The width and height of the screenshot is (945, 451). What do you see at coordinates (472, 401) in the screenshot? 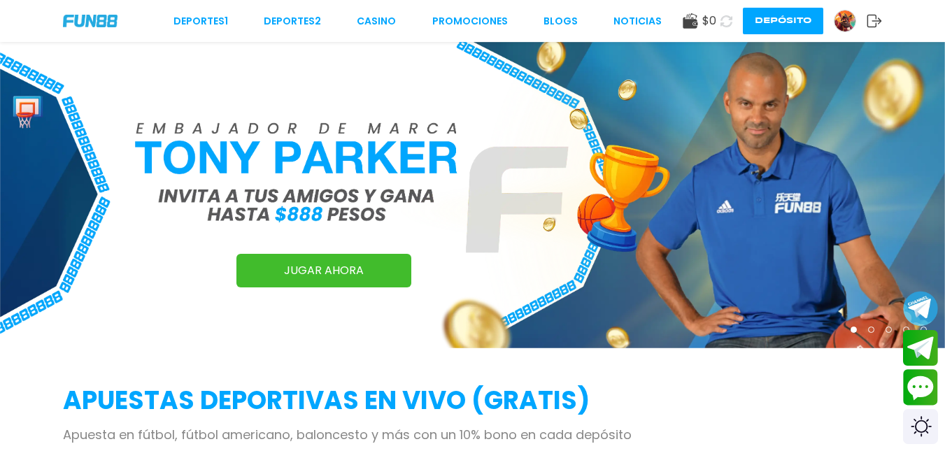
I see `h2: APUESTAS DEPORTIVAS EN VIVO (gratis)` at bounding box center [472, 401].